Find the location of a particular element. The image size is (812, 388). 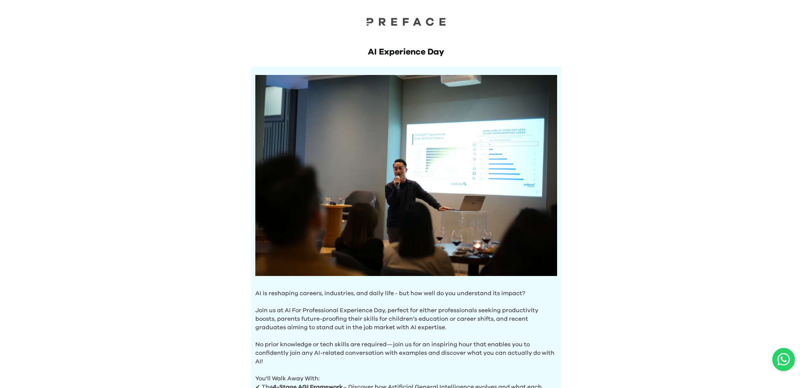

button: Open WhatsApp chat is located at coordinates (784, 360).